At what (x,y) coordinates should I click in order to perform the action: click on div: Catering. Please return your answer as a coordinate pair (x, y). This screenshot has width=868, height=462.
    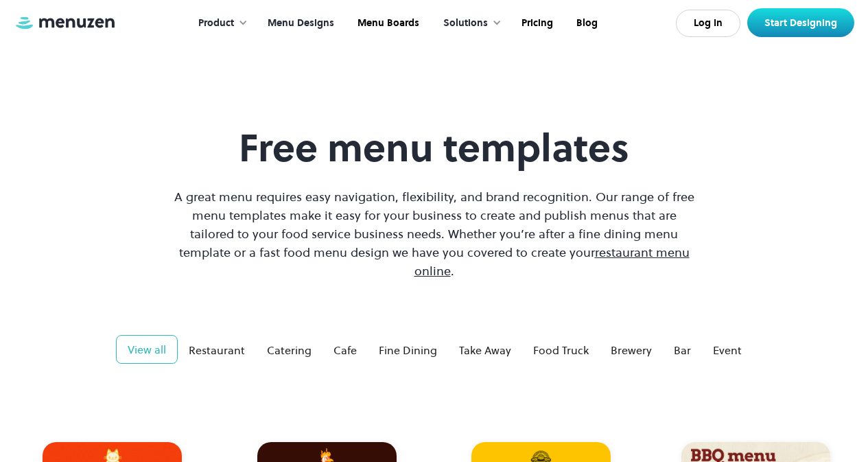
    Looking at the image, I should click on (289, 350).